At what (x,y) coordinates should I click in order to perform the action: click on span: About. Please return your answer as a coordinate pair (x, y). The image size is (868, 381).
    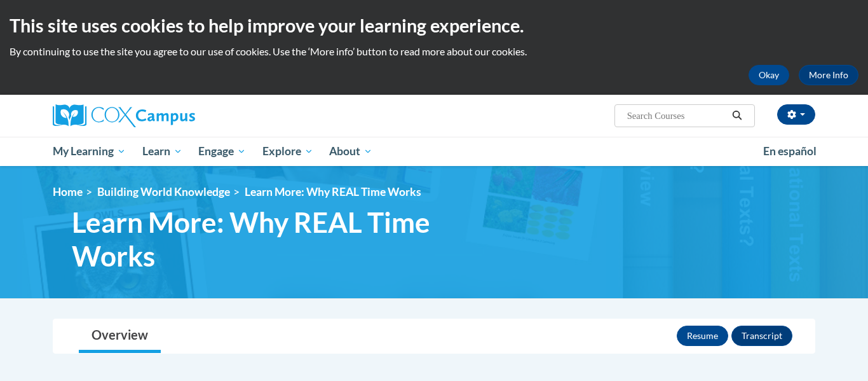
    Looking at the image, I should click on (351, 151).